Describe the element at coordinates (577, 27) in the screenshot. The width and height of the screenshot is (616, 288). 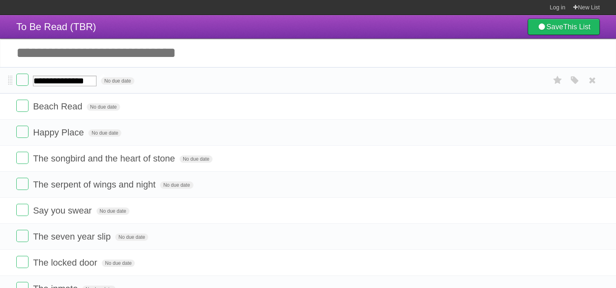
I see `b: This List` at that location.